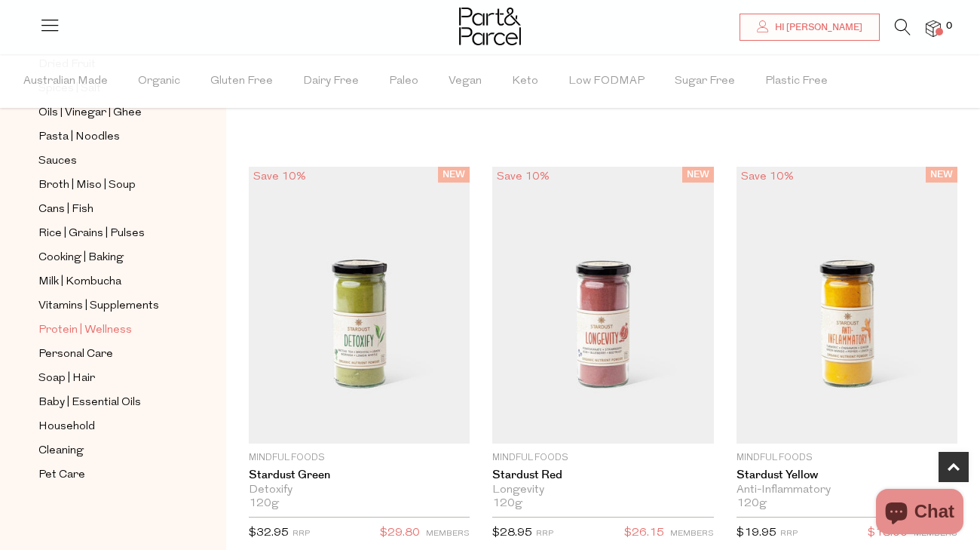  Describe the element at coordinates (107, 257) in the screenshot. I see `a: Cooking | Baking` at that location.